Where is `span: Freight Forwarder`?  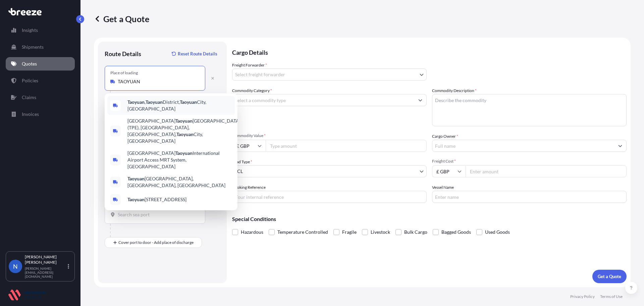
span: Freight Forwarder is located at coordinates (250, 65).